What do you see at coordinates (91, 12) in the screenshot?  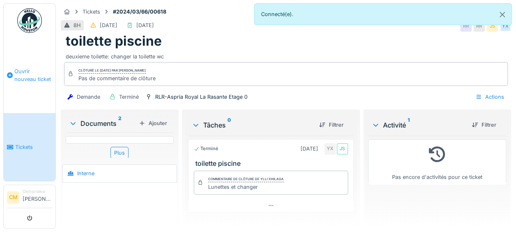 I see `div: Tickets` at bounding box center [91, 12].